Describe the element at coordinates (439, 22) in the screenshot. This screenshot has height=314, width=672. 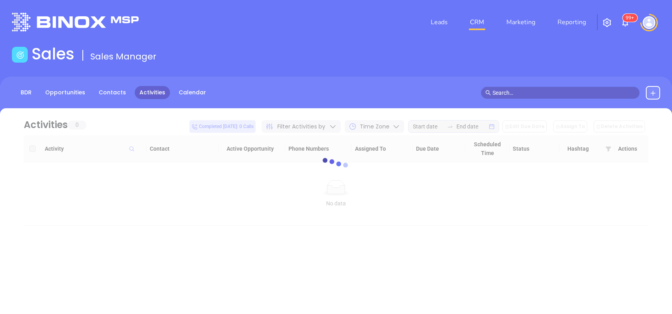
I see `a: Leads` at that location.